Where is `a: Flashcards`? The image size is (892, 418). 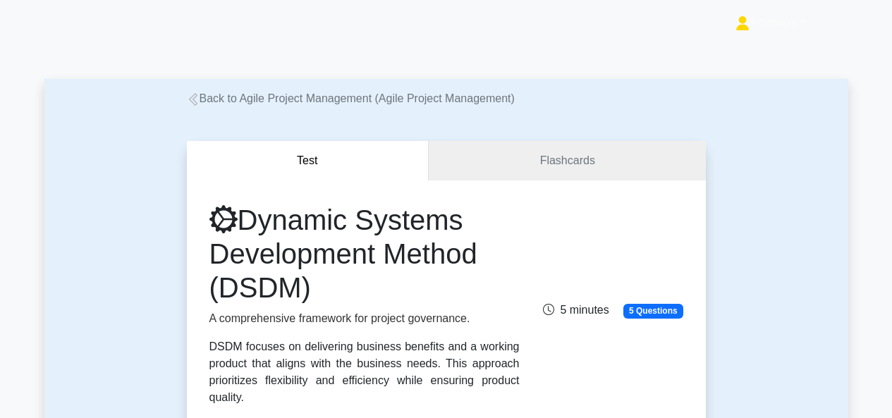 a: Flashcards is located at coordinates (567, 161).